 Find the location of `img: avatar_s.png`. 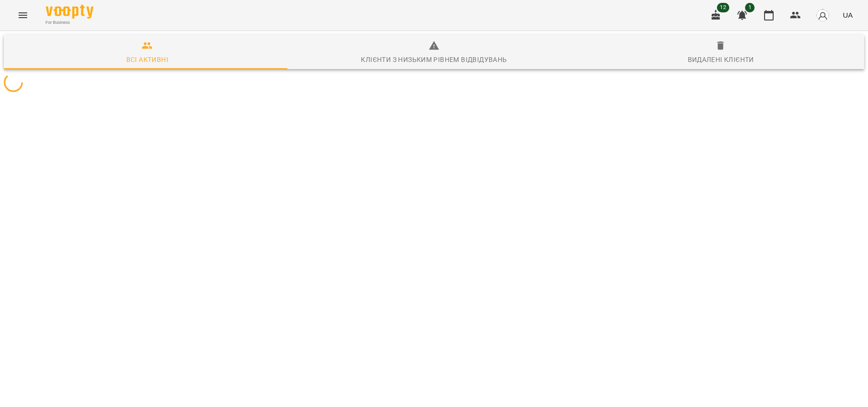

img: avatar_s.png is located at coordinates (823, 15).